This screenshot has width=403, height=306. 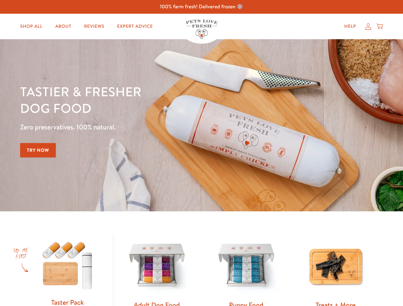 I want to click on p: Zero preservatives. 100% natural., so click(x=141, y=127).